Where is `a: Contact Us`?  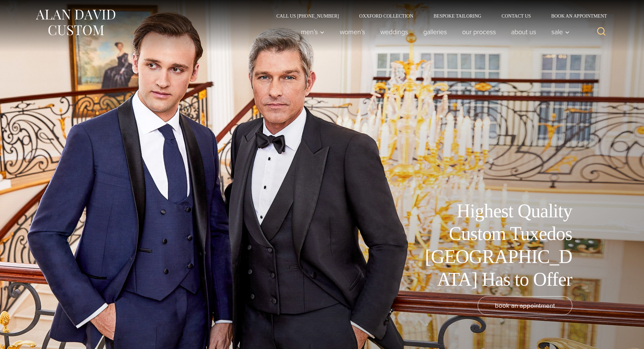 a: Contact Us is located at coordinates (517, 16).